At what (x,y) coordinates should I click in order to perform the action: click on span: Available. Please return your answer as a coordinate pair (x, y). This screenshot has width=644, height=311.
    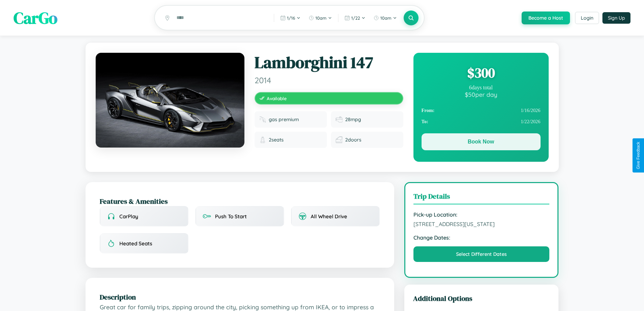
    Looking at the image, I should click on (277, 98).